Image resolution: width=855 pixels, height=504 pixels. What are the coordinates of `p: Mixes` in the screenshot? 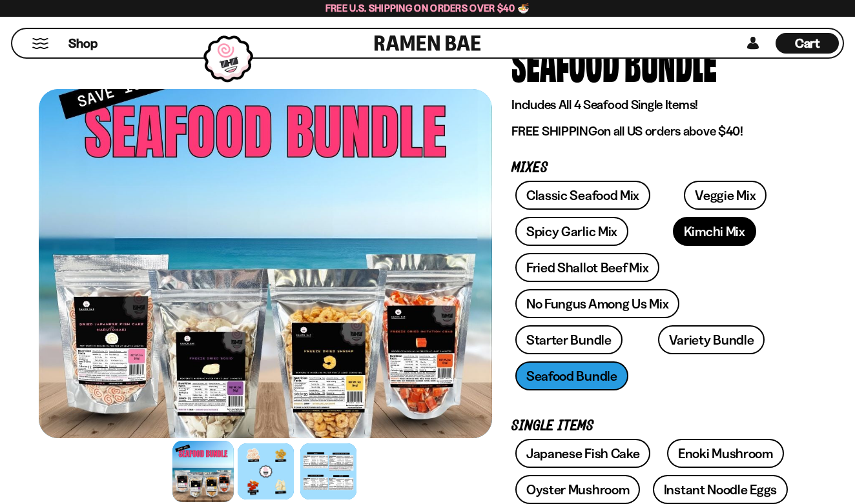 It's located at (654, 168).